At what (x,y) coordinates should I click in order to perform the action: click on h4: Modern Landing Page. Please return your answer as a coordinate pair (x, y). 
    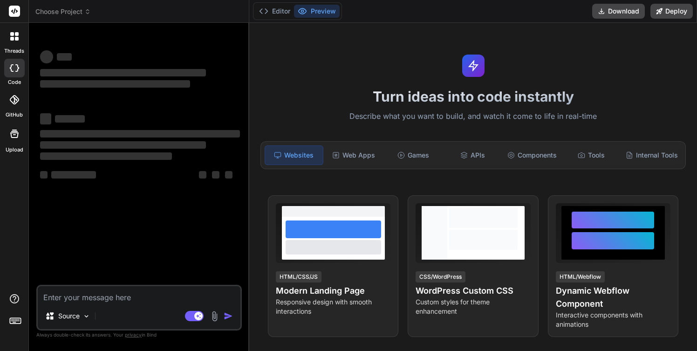
    Looking at the image, I should click on (333, 291).